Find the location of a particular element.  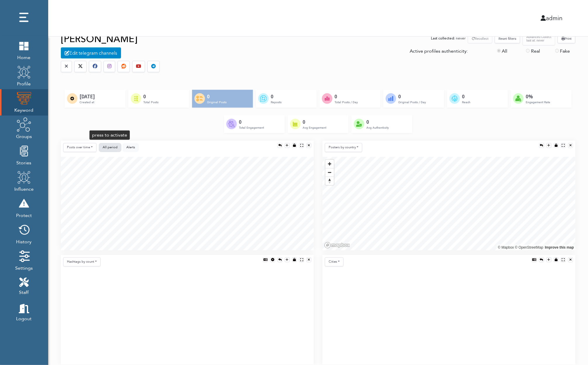

span: Stories is located at coordinates (24, 162).